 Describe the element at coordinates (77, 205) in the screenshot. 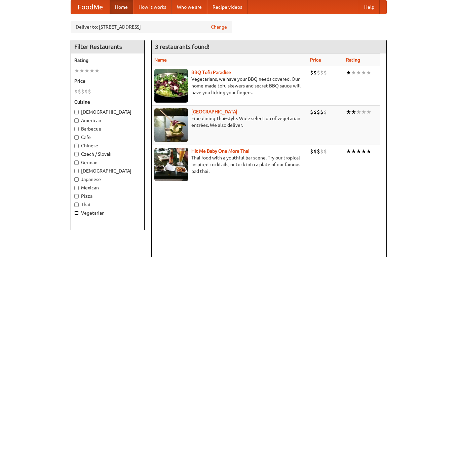

I see `input: Thai` at that location.